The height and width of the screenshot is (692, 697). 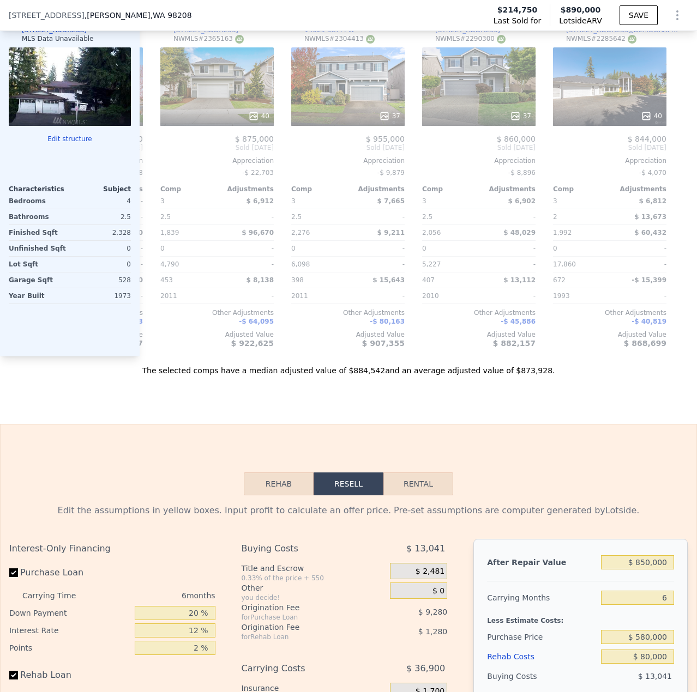 I want to click on div: Title and Escrow, so click(x=313, y=569).